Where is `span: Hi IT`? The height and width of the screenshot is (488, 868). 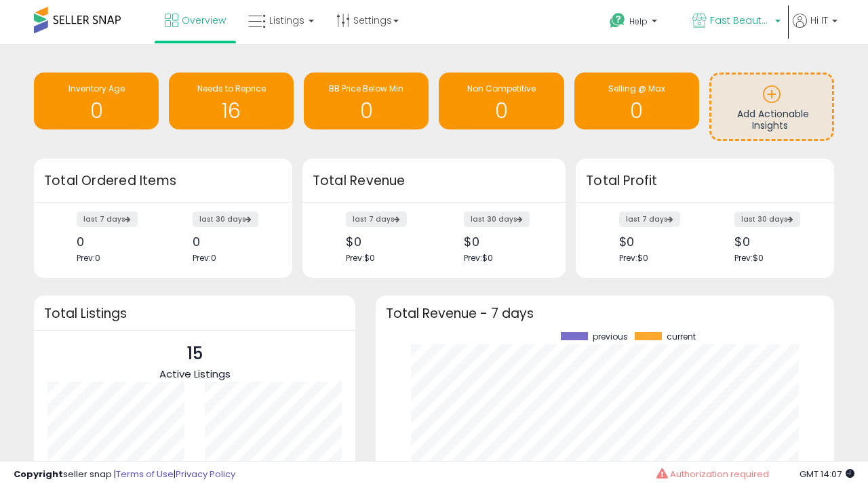
span: Hi IT is located at coordinates (820, 21).